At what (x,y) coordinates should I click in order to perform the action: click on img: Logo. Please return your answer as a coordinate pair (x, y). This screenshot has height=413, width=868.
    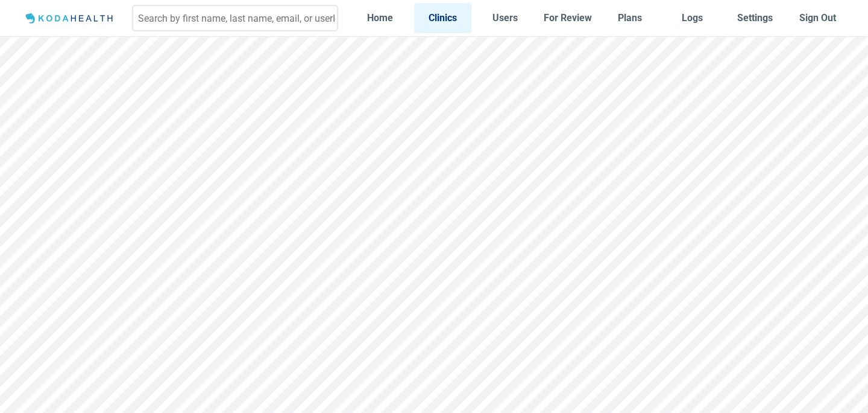
    Looking at the image, I should click on (70, 18).